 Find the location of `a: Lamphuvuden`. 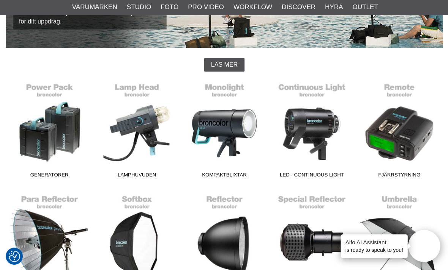

a: Lamphuvuden is located at coordinates (137, 131).